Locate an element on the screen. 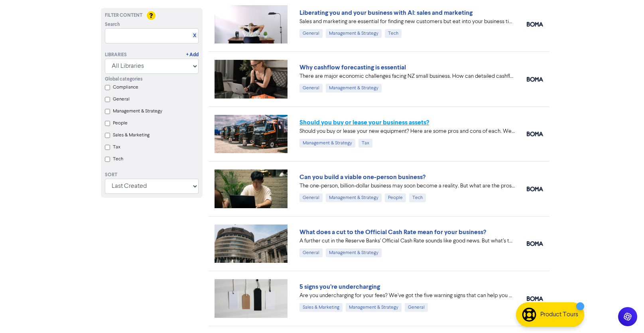 The image size is (644, 333). a: X is located at coordinates (195, 36).